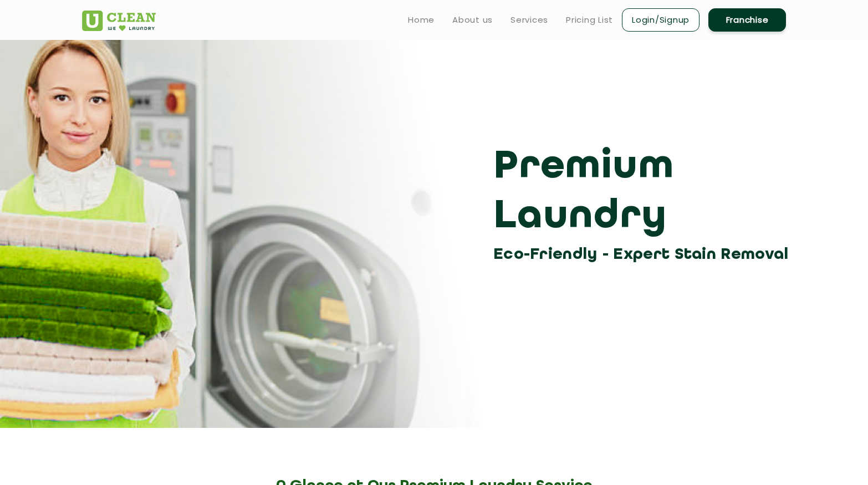  I want to click on img: UClean Laundry and Dry Cleaning, so click(119, 20).